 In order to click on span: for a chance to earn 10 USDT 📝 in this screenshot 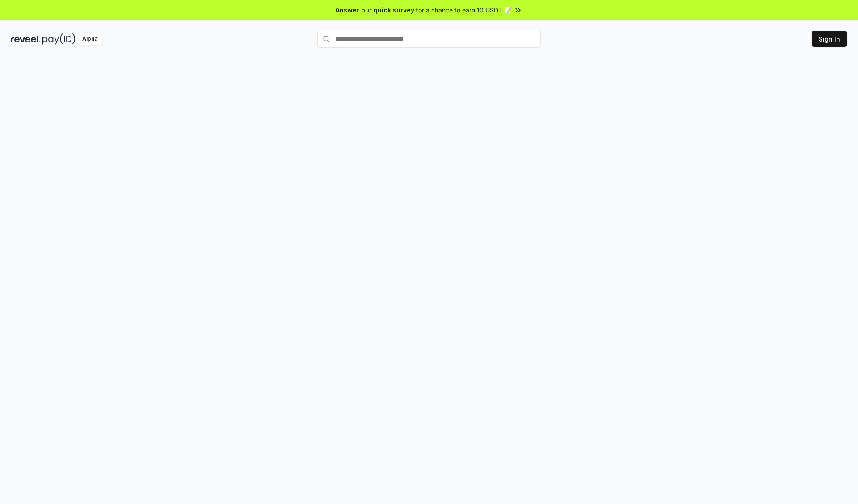, I will do `click(464, 10)`.